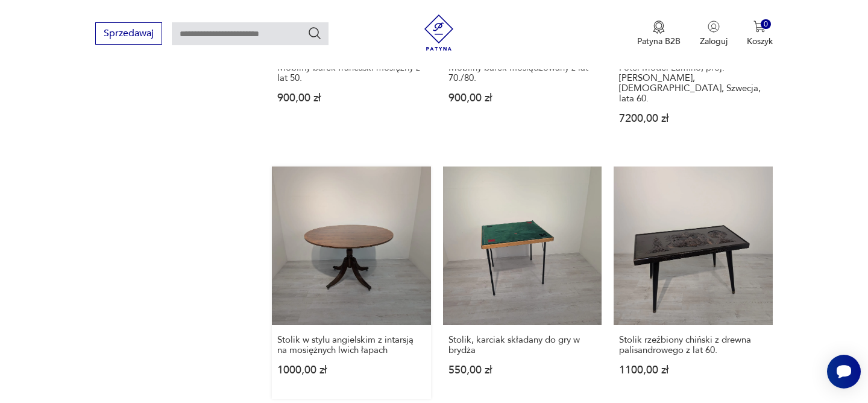  I want to click on p: 1100,00 zł, so click(693, 370).